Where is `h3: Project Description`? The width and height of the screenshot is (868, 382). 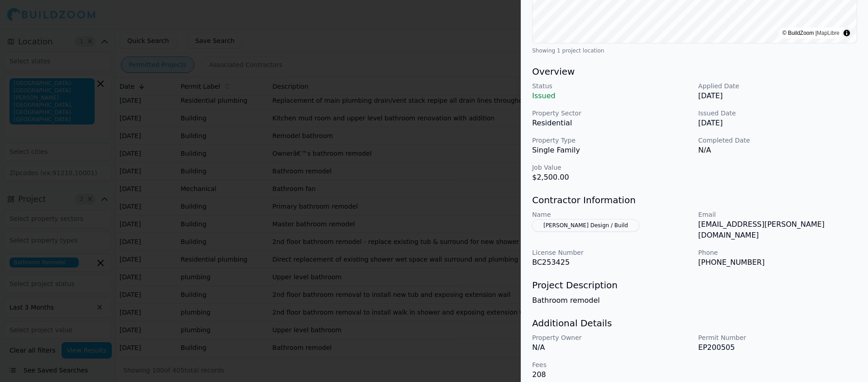
h3: Project Description is located at coordinates (695, 285).